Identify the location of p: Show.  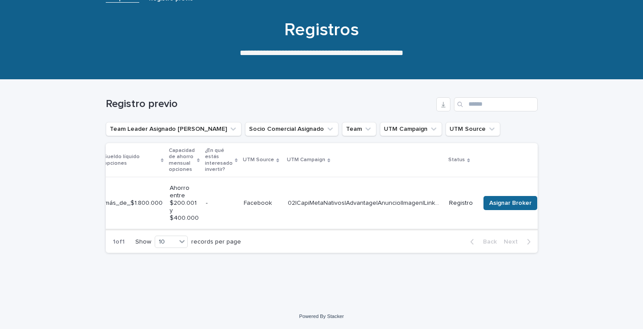
(143, 242).